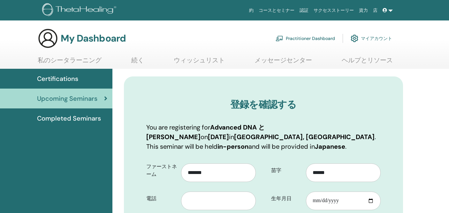  What do you see at coordinates (251, 10) in the screenshot?
I see `a: 約` at bounding box center [251, 10].